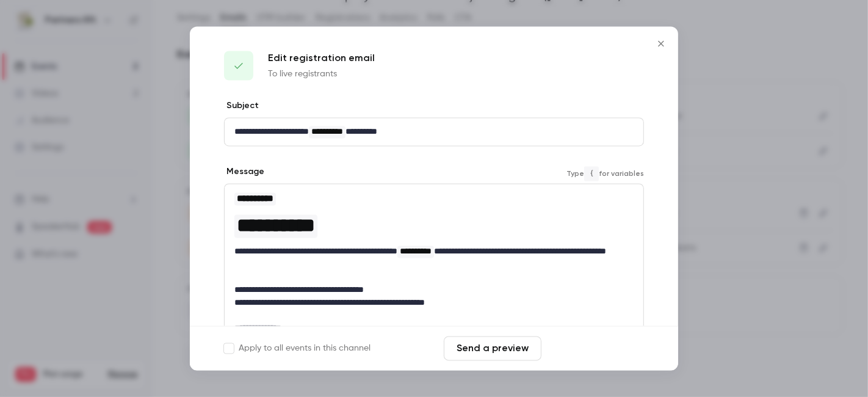  What do you see at coordinates (595, 349) in the screenshot?
I see `button: Save changes` at bounding box center [595, 349].